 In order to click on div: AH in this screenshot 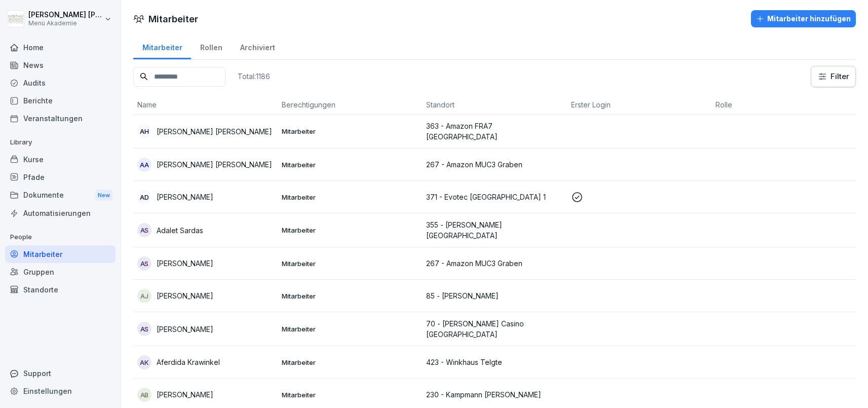, I will do `click(144, 131)`.